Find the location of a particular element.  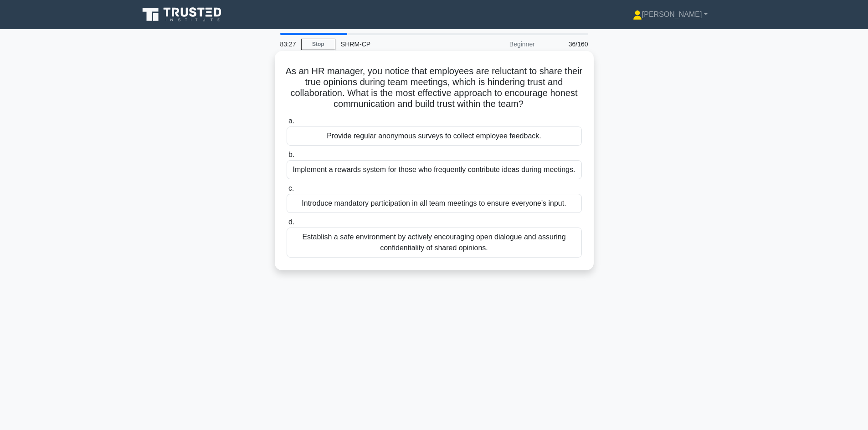

span: b. is located at coordinates (291, 154).